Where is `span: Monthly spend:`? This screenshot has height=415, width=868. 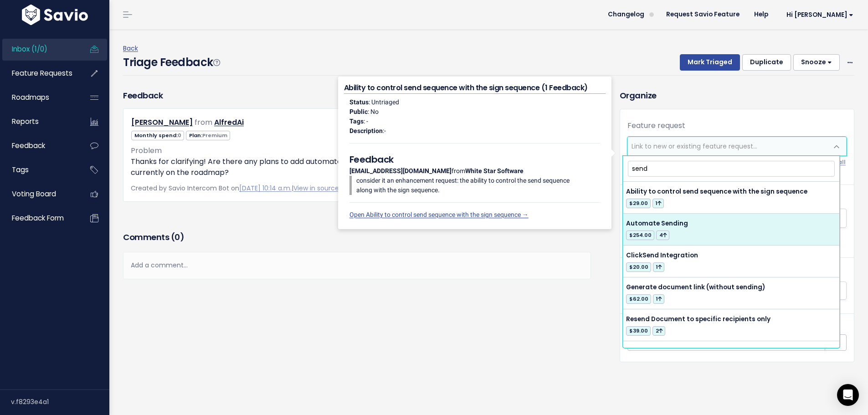
span: Monthly spend: is located at coordinates (157, 135).